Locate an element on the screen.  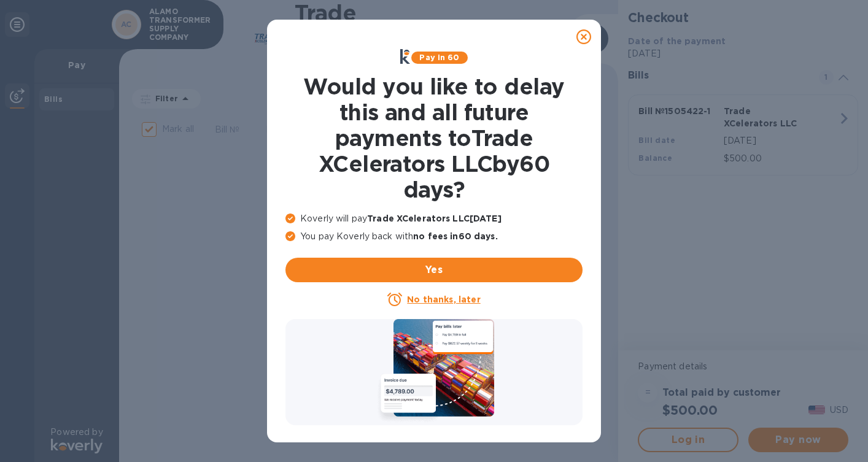
h1: Would you like to delay this and all future payments to Trade XCelerators LLC by 60 days ? is located at coordinates (434, 138).